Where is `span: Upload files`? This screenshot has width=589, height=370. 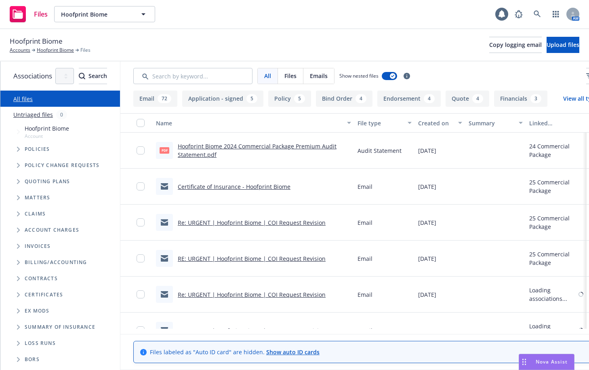
span: Upload files is located at coordinates (563, 44).